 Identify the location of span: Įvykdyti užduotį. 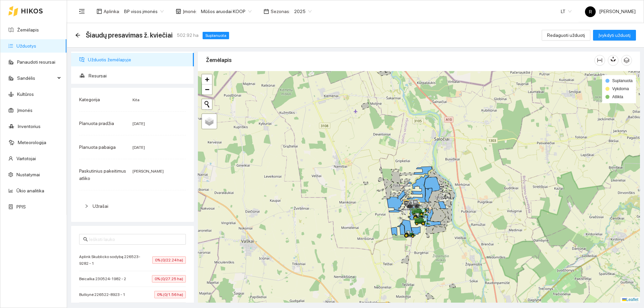
(615, 35).